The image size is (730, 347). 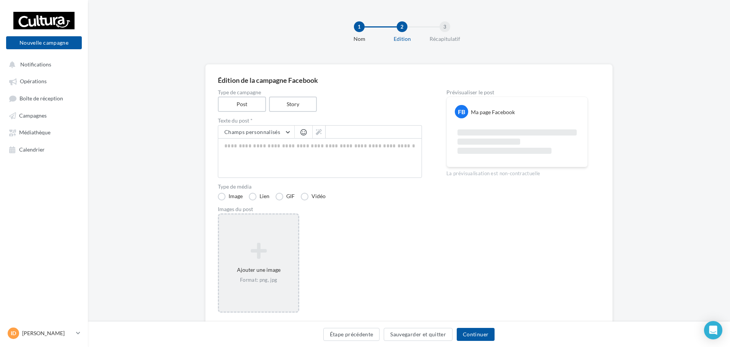 What do you see at coordinates (445, 39) in the screenshot?
I see `div: Récapitulatif` at bounding box center [445, 39].